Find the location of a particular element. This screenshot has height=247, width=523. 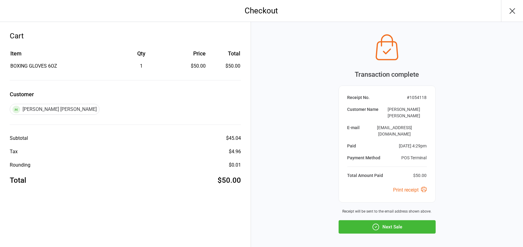

div: Tax is located at coordinates (14, 151).